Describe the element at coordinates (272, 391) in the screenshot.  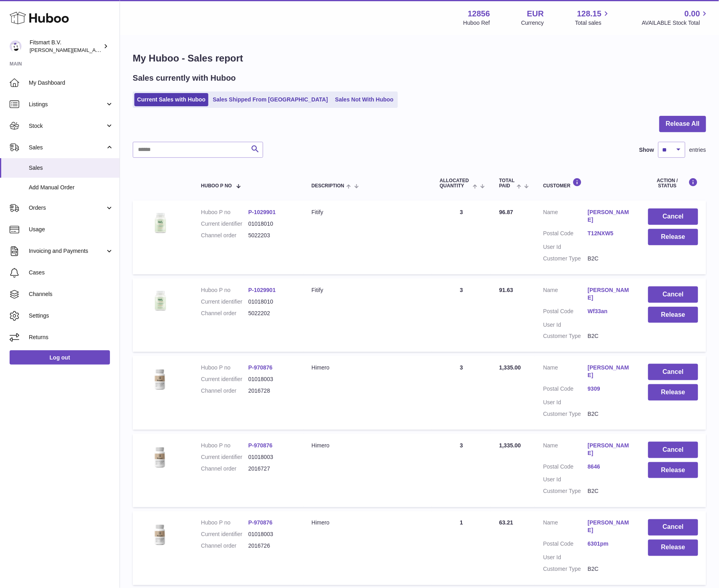
I see `dd: 2016728` at that location.